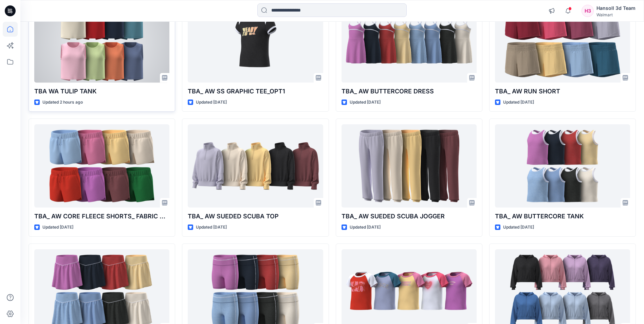 The image size is (644, 324). Describe the element at coordinates (102, 166) in the screenshot. I see `a: TBA_ AW CORE FLEECE SHORTS_ FABRIC OPT(2)` at that location.